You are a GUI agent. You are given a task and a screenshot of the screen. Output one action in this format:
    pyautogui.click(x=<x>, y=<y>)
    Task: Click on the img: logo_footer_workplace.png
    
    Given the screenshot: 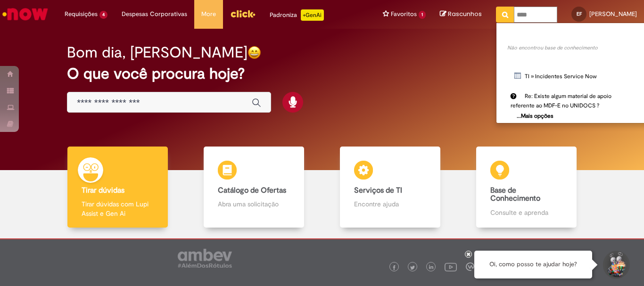 What is the action you would take?
    pyautogui.click(x=470, y=267)
    